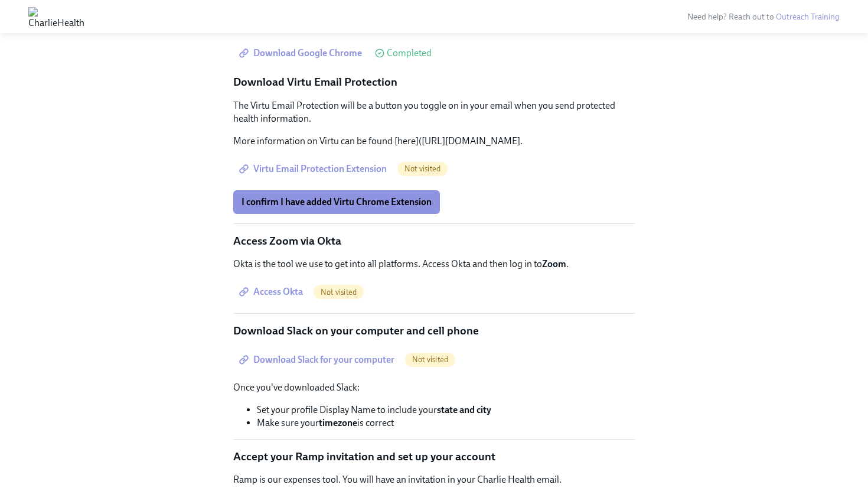  Describe the element at coordinates (764, 17) in the screenshot. I see `span: Need help? Reach out to` at that location.